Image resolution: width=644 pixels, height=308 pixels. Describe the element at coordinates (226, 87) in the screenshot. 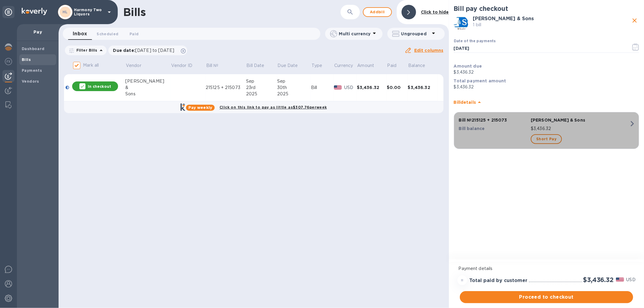

I see `div: 215125 + 215073` at that location.